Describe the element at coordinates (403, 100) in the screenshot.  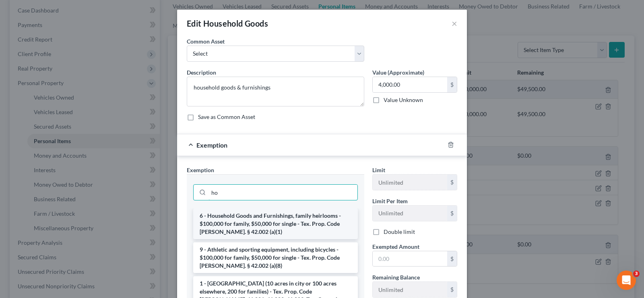
I see `label: Value Unknown` at that location.